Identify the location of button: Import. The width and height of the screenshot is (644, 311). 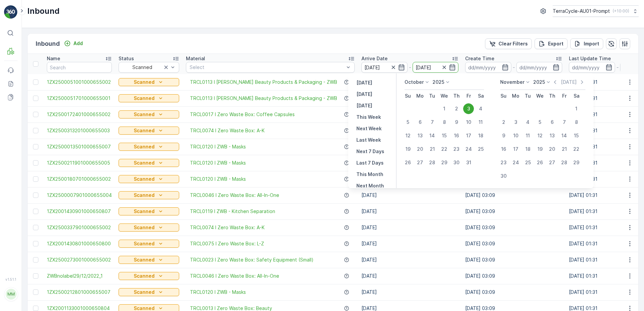
(587, 44).